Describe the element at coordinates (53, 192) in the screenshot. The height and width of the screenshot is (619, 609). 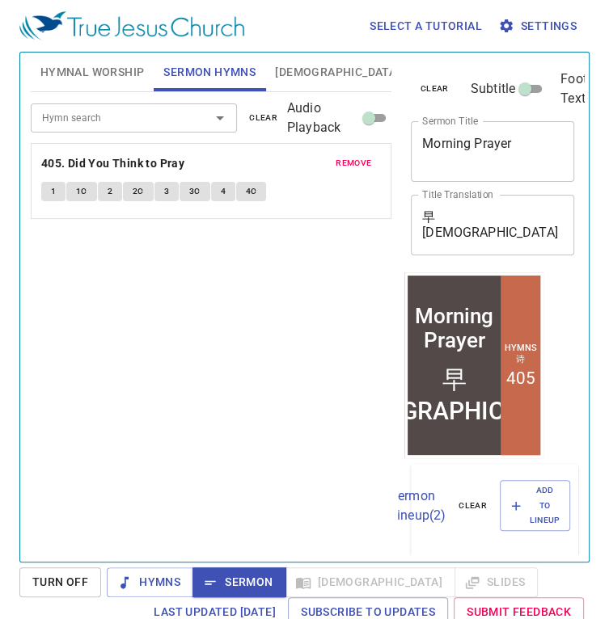
I see `span: 1` at that location.